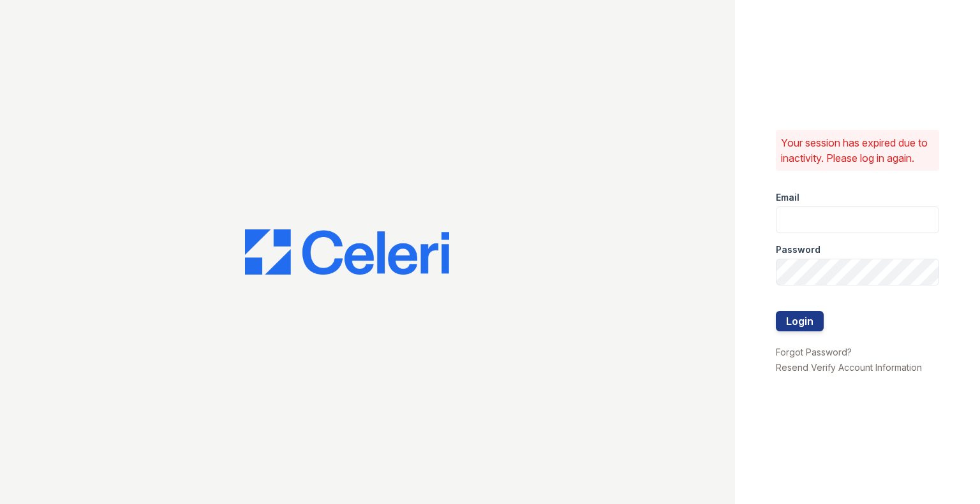 The width and height of the screenshot is (980, 504). Describe the element at coordinates (848, 368) in the screenshot. I see `a: Resend Verify Account Information` at that location.